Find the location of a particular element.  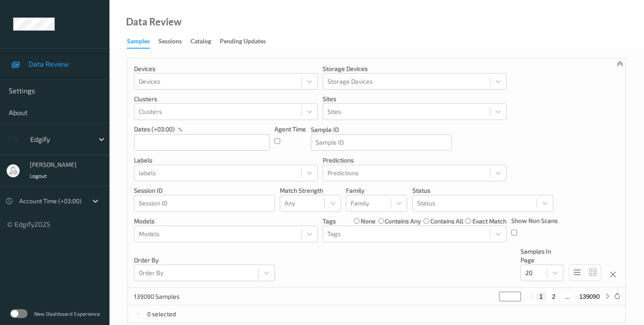

p: Status is located at coordinates (483, 191).